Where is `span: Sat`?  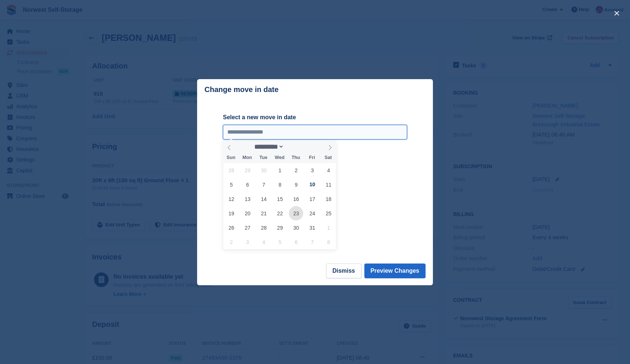 span: Sat is located at coordinates (328, 157).